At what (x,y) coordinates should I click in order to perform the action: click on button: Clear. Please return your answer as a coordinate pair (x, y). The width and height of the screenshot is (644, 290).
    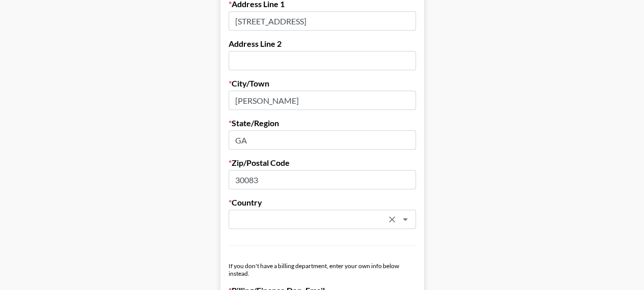
    Looking at the image, I should click on (392, 219).